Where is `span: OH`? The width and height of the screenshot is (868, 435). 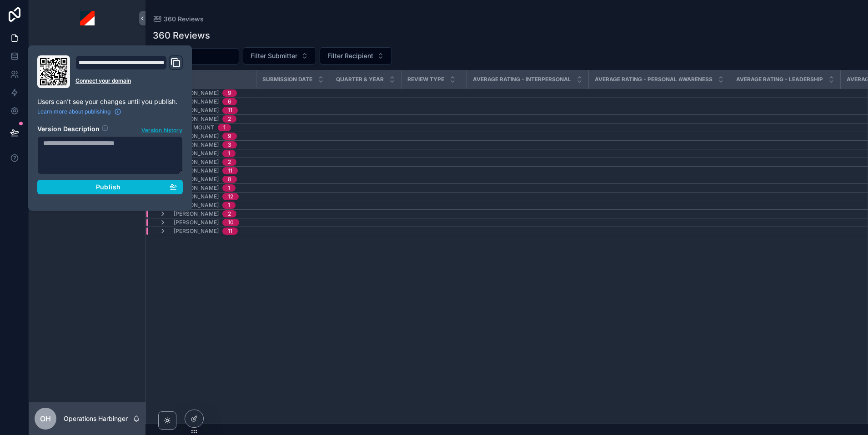 span: OH is located at coordinates (46, 419).